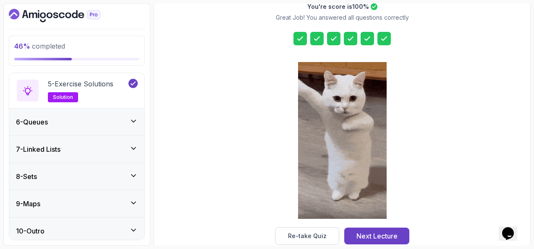 This screenshot has height=249, width=534. What do you see at coordinates (32, 122) in the screenshot?
I see `h3: 6 - Queues` at bounding box center [32, 122].